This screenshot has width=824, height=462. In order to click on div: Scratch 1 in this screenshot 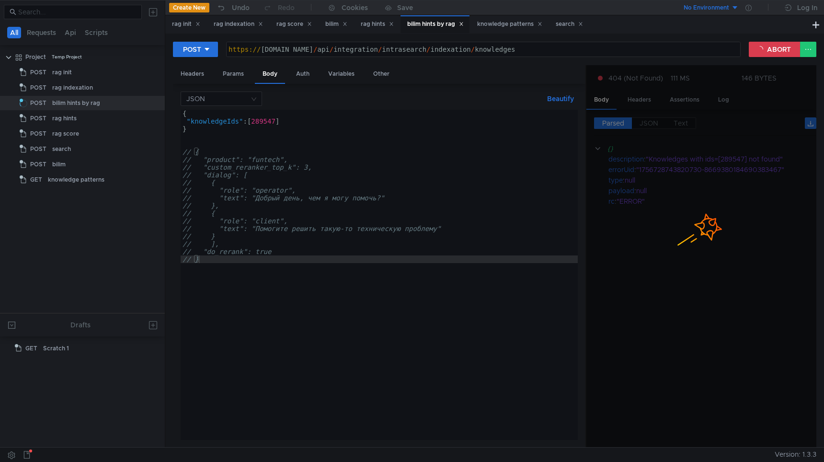, I will do `click(56, 348)`.